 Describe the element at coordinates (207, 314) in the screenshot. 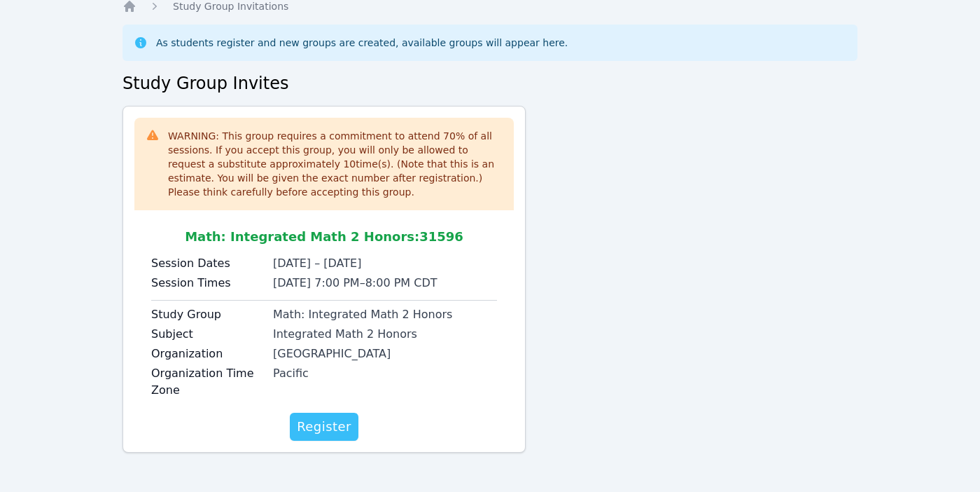

I see `label: Study Group` at that location.